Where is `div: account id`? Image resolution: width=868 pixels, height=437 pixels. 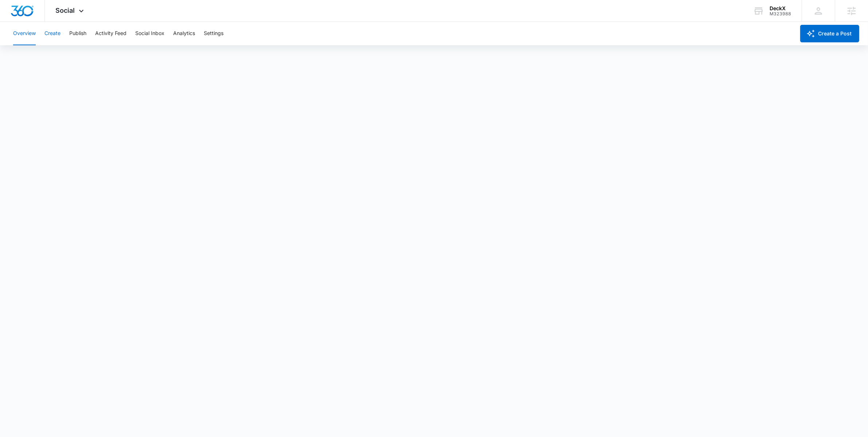 div: account id is located at coordinates (780, 14).